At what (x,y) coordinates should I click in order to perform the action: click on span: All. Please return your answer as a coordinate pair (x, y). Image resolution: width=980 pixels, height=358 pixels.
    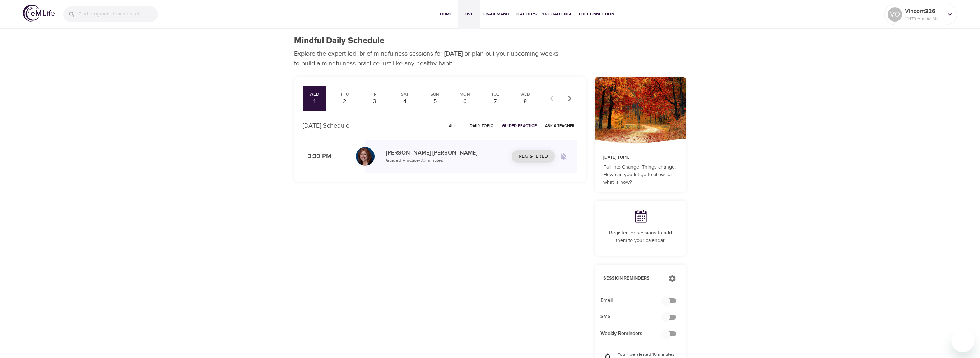
    Looking at the image, I should click on (452, 125).